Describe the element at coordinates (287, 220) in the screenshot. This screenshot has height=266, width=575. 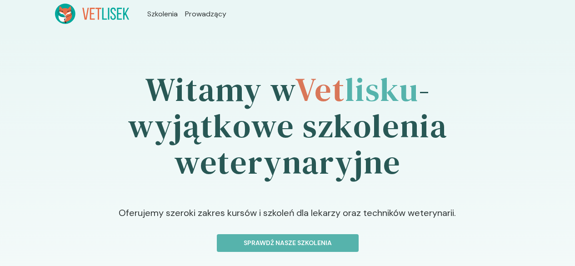
I see `p: Oferujemy szeroki zakres kursów i szkoleń dla lekarzy oraz techników weterynarii.` at that location.